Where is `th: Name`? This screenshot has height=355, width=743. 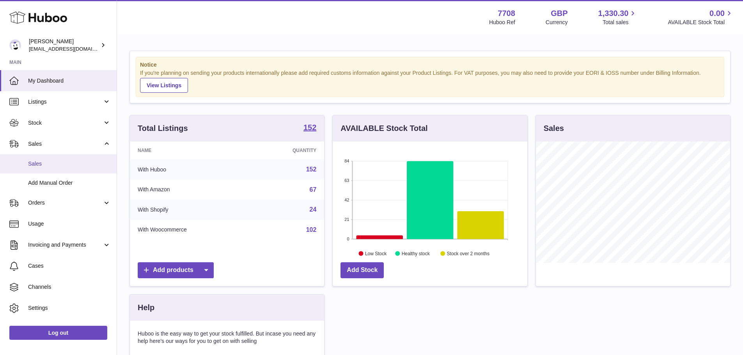 th: Name is located at coordinates (190, 150).